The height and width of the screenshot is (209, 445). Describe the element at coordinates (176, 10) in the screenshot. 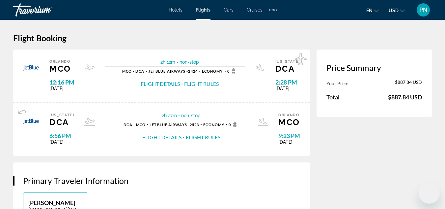

I see `span: Hotels` at that location.